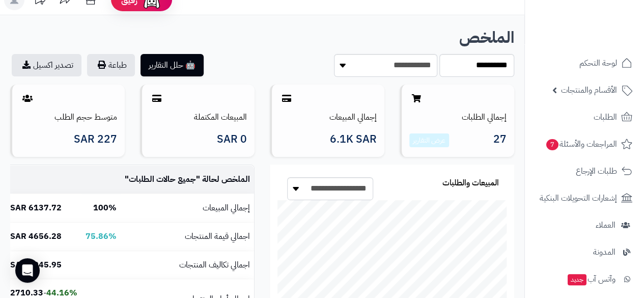 This screenshot has width=644, height=298. What do you see at coordinates (598, 63) in the screenshot?
I see `span: لوحة التحكم` at bounding box center [598, 63].